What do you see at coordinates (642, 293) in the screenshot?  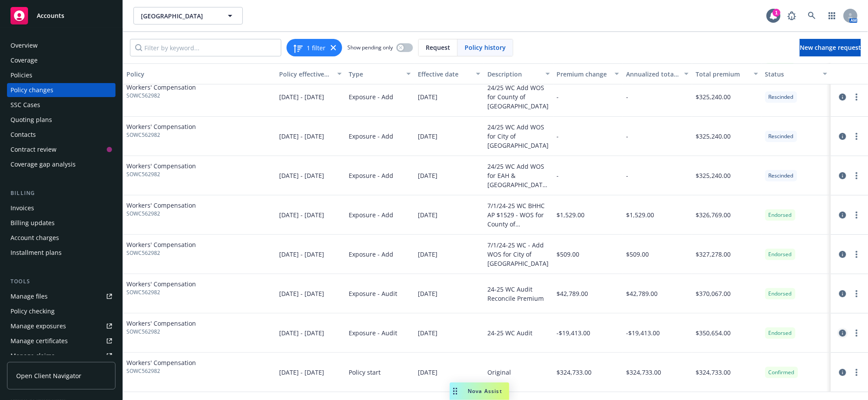 I see `span: $42,789.00` at bounding box center [642, 293].